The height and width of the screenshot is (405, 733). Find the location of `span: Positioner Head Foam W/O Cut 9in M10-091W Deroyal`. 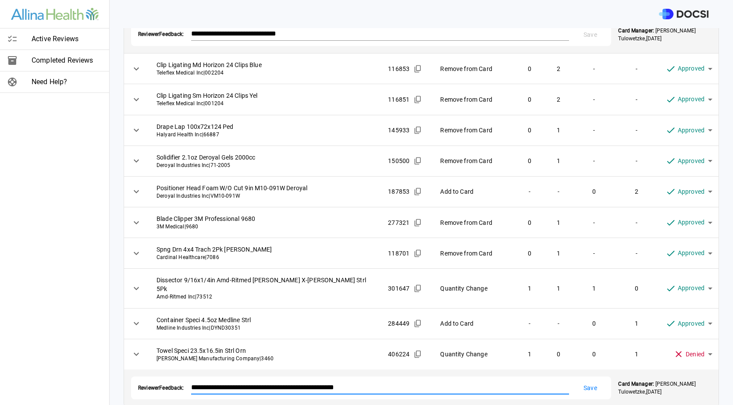

span: Positioner Head Foam W/O Cut 9in M10-091W Deroyal is located at coordinates (265, 188).